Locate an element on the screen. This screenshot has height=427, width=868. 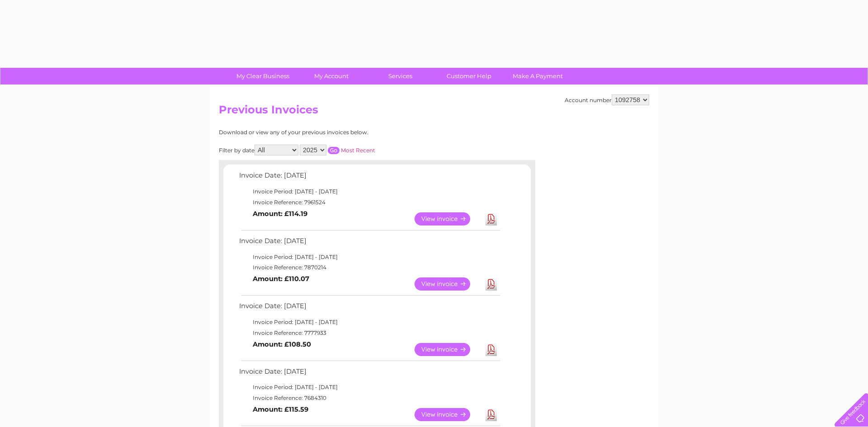
b: Amount: £114.19 is located at coordinates (280, 214).